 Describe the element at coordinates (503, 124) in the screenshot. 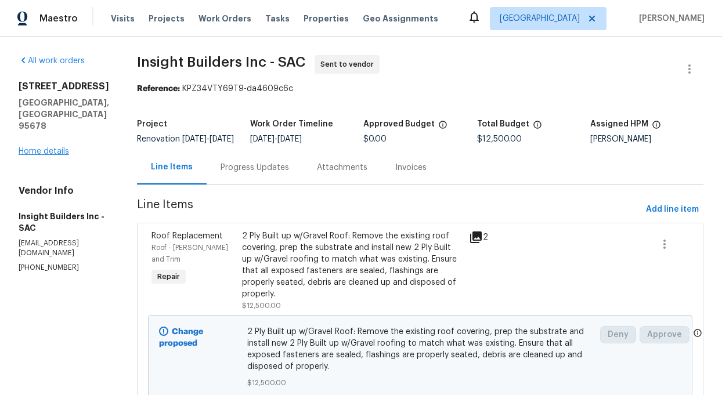

I see `h5: Total Budget` at that location.